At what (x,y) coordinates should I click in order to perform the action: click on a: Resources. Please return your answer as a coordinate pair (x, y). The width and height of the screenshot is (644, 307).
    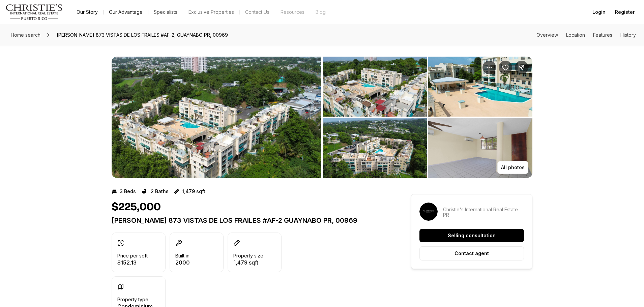
    Looking at the image, I should click on (292, 12).